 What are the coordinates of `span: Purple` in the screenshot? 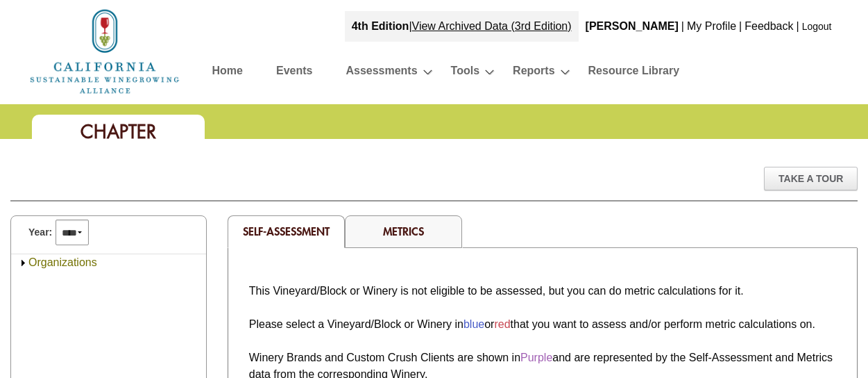 It's located at (537, 357).